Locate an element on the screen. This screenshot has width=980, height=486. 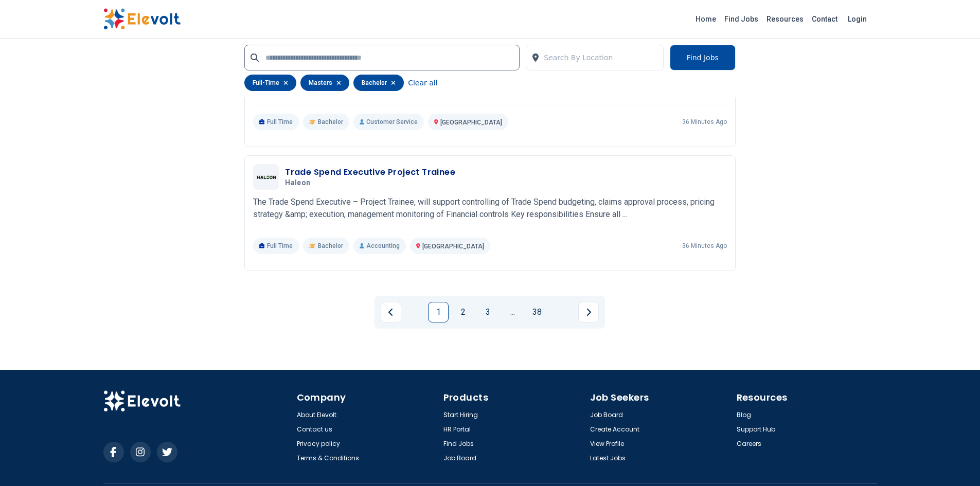
div: masters is located at coordinates (325, 83).